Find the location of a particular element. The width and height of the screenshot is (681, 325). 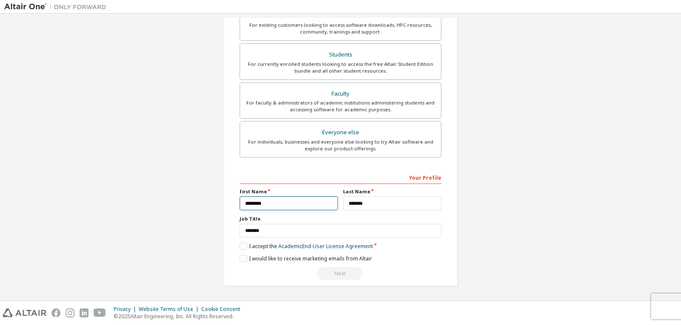

img: linkedin.svg is located at coordinates (84, 313).